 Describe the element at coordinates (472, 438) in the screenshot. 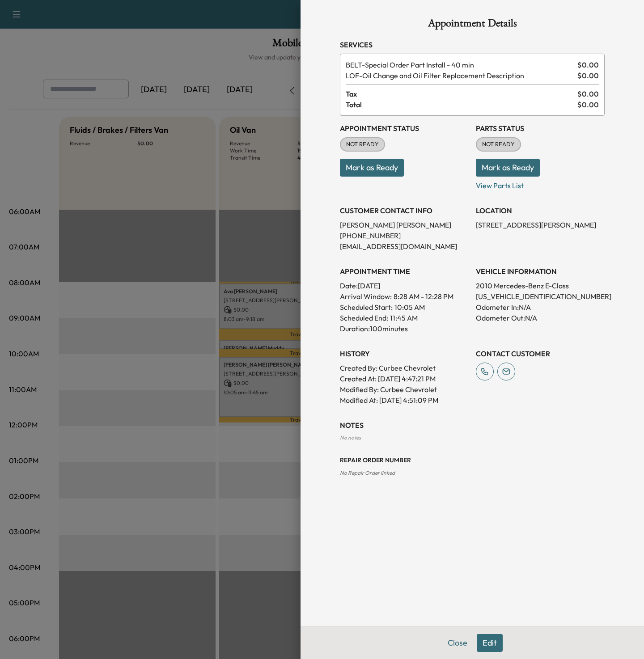

I see `div: No notes` at that location.